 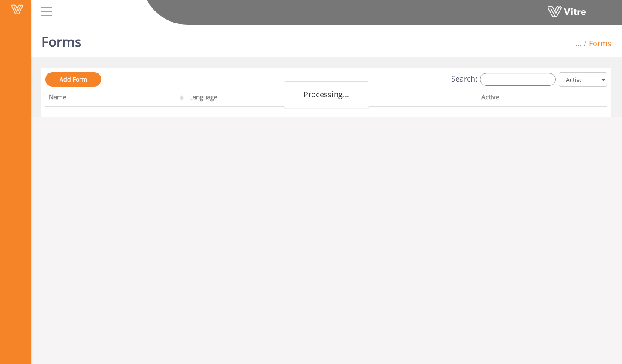 What do you see at coordinates (326, 95) in the screenshot?
I see `div: Processing...` at bounding box center [326, 95].